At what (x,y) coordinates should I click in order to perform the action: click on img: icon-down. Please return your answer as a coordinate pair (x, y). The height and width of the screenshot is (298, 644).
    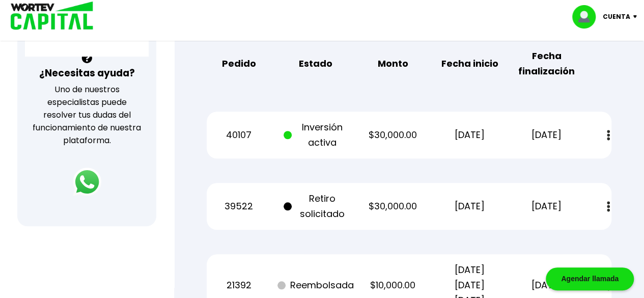
    Looking at the image, I should click on (637, 17).